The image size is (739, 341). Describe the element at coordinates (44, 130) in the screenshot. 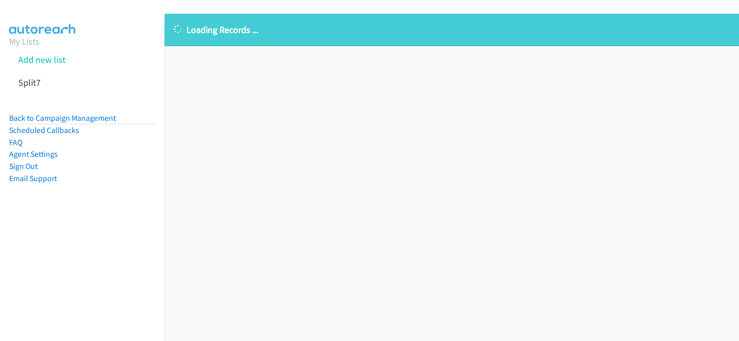

I see `a: Scheduled Callbacks` at that location.